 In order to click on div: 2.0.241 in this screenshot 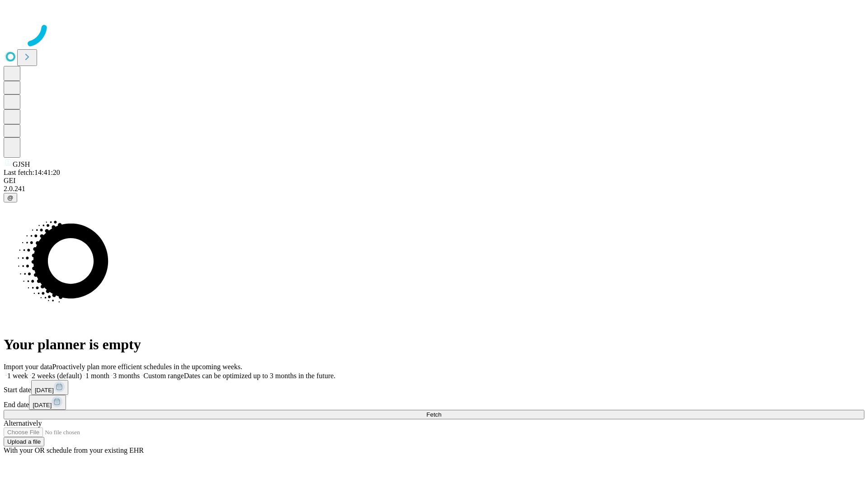, I will do `click(434, 189)`.